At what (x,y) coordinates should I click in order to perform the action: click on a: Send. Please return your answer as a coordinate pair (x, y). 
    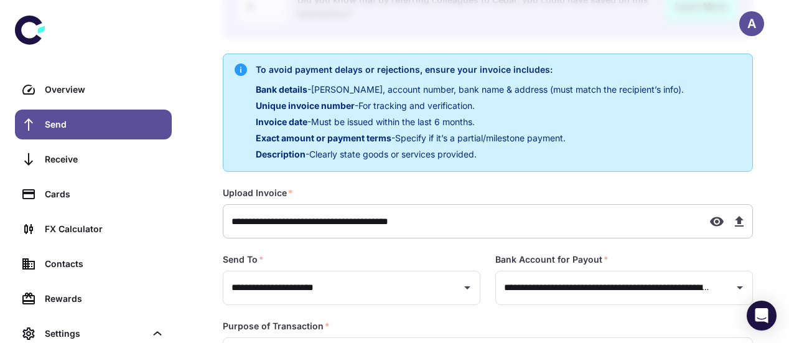
    Looking at the image, I should click on (93, 124).